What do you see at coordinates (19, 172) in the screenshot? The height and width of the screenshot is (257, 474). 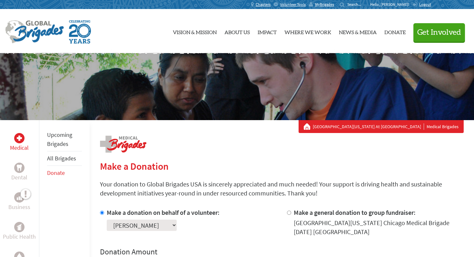 I see `a: DentalDental` at bounding box center [19, 172].